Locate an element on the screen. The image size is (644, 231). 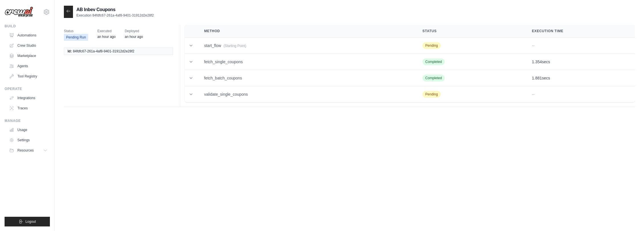
td: validate_single_coupons is located at coordinates (307, 94).